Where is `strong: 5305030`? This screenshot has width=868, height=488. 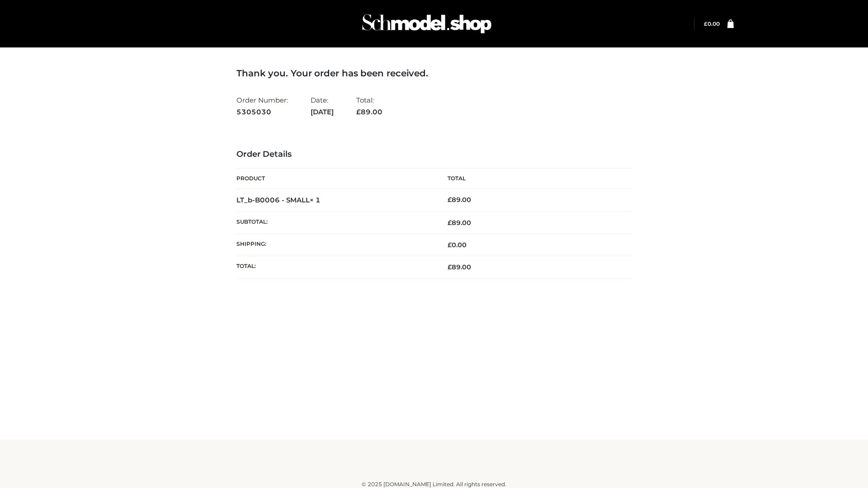
strong: 5305030 is located at coordinates (262, 112).